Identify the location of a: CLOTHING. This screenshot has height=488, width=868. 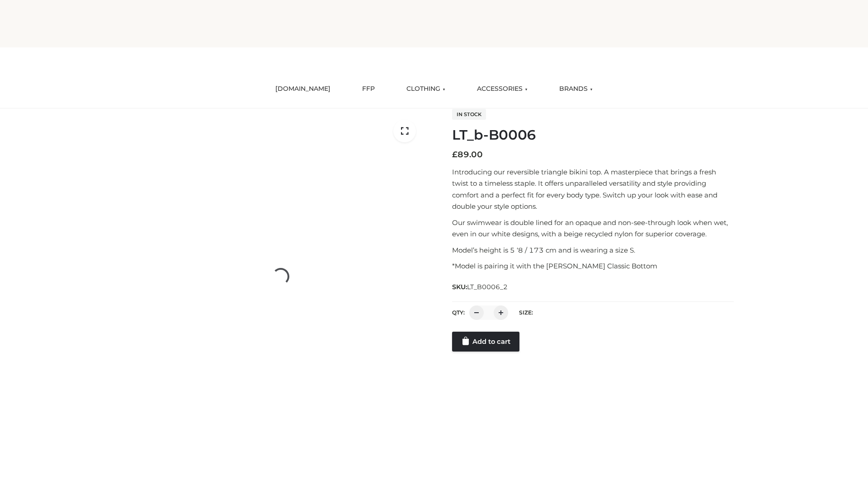
(426, 89).